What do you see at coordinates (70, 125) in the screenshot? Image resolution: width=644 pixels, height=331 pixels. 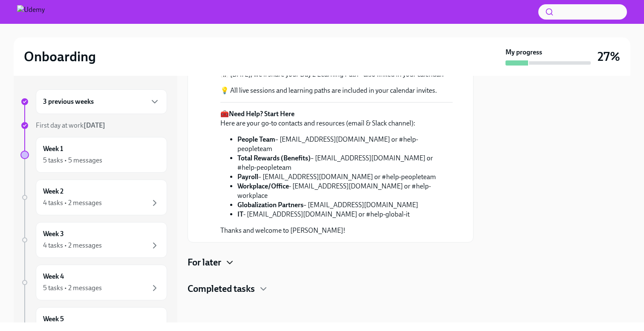 I see `span: First day at work` at bounding box center [70, 125].